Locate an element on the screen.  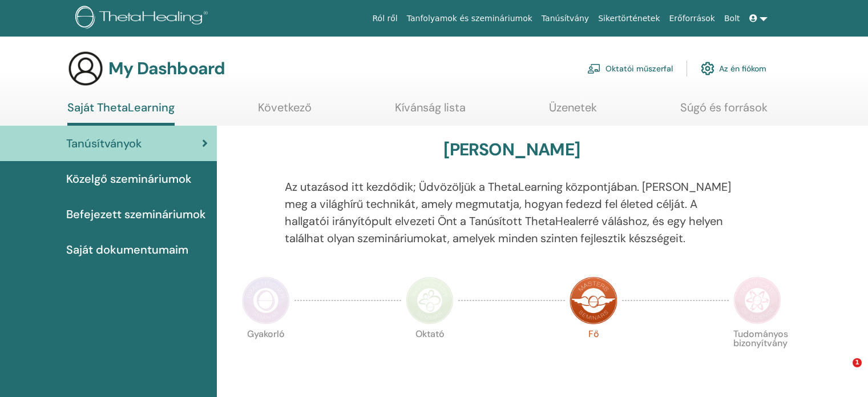
p: Fő is located at coordinates (593, 353).